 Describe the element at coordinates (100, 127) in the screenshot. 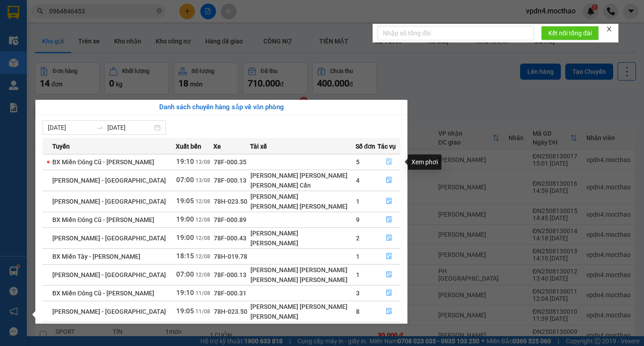

I see `span: swap-right` at that location.